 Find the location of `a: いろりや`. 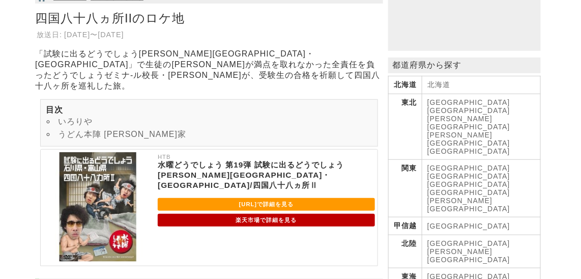

a: いろりや is located at coordinates (75, 121).